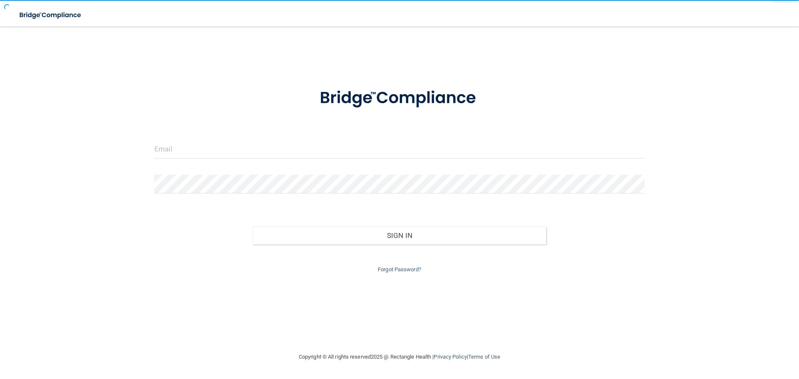 The image size is (799, 379). What do you see at coordinates (400, 149) in the screenshot?
I see `input: Email` at bounding box center [400, 149].